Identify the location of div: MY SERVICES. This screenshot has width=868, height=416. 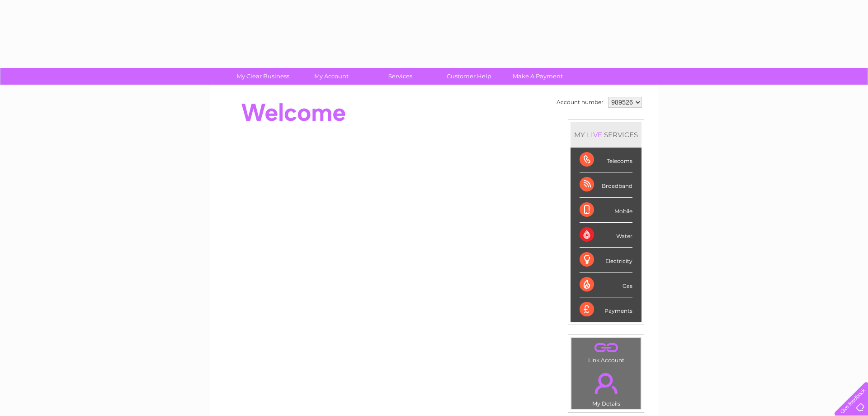
(606, 134).